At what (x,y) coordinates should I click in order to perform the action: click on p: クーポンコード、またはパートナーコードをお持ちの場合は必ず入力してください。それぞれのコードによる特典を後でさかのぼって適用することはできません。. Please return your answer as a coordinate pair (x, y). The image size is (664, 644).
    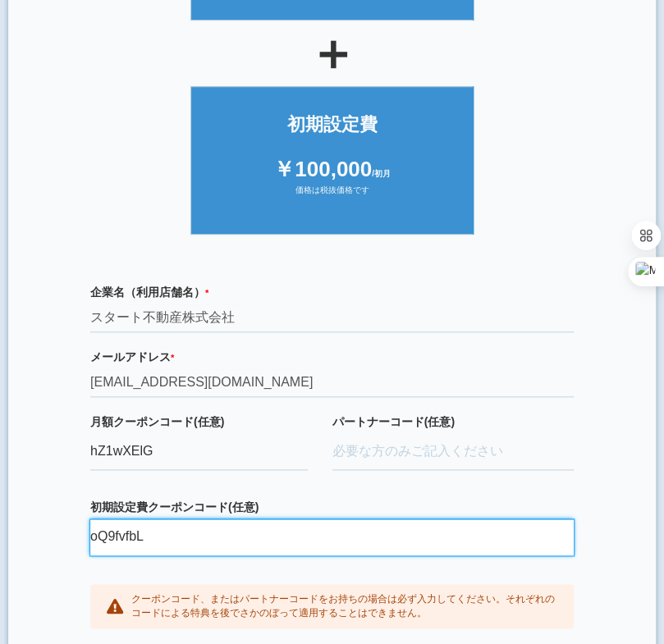
    Looking at the image, I should click on (343, 607).